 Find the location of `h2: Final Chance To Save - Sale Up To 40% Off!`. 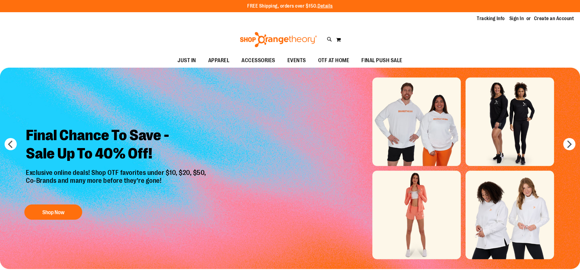

h2: Final Chance To Save - Sale Up To 40% Off! is located at coordinates (117, 145).